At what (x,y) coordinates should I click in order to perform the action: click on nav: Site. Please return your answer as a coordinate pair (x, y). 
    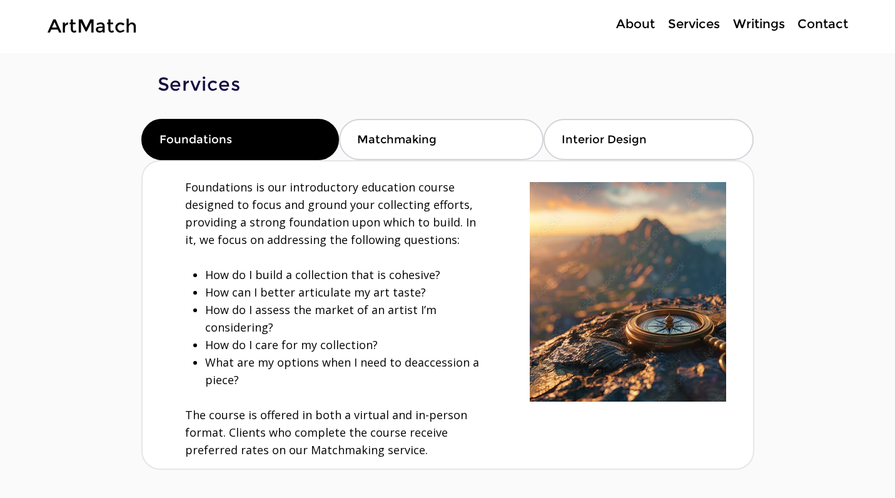
    Looking at the image, I should click on (712, 24).